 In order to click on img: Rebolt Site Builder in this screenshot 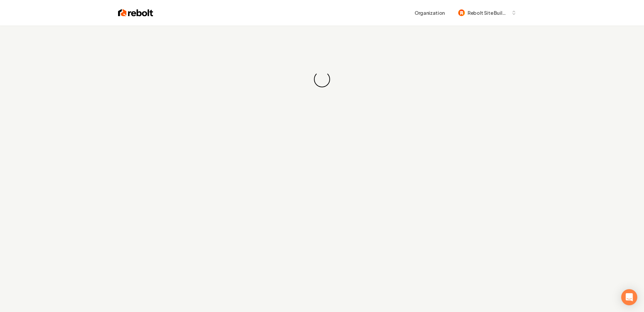, I will do `click(461, 13)`.